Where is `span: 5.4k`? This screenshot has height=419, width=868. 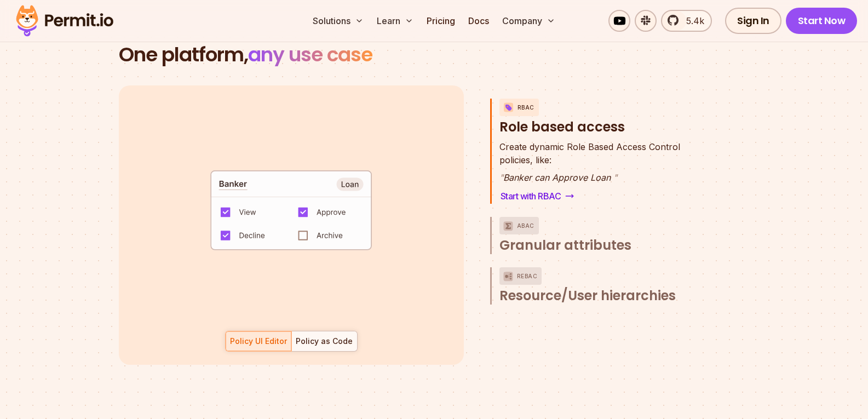 span: 5.4k is located at coordinates (692, 20).